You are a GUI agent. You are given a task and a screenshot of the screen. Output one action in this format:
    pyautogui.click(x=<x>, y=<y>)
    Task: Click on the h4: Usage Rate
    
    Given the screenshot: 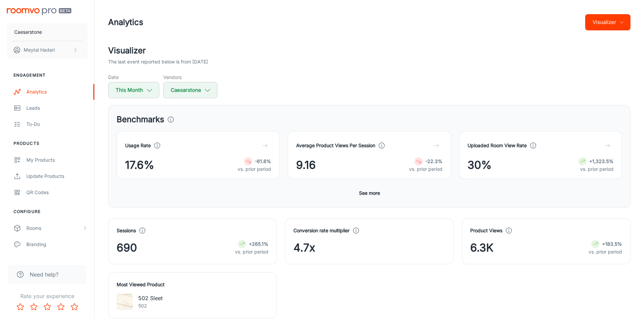 What is the action you would take?
    pyautogui.click(x=138, y=146)
    